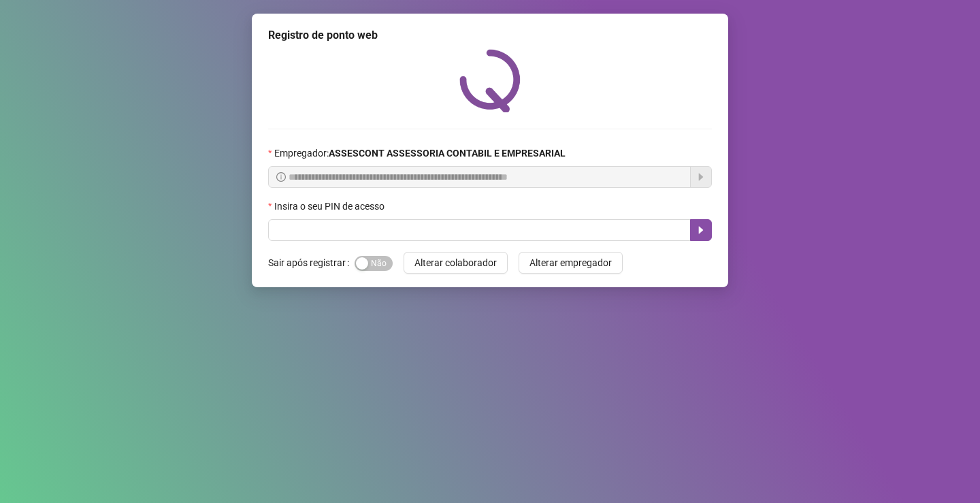  What do you see at coordinates (420, 153) in the screenshot?
I see `span: Empregador :` at bounding box center [420, 153].